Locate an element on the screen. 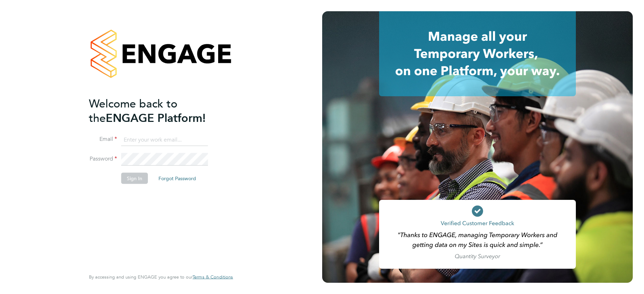 Image resolution: width=644 pixels, height=294 pixels. a: Terms & Conditions is located at coordinates (212, 277).